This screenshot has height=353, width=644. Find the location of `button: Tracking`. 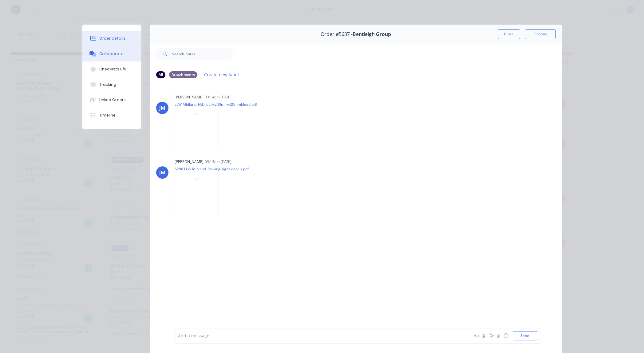

button: Tracking is located at coordinates (112, 84).